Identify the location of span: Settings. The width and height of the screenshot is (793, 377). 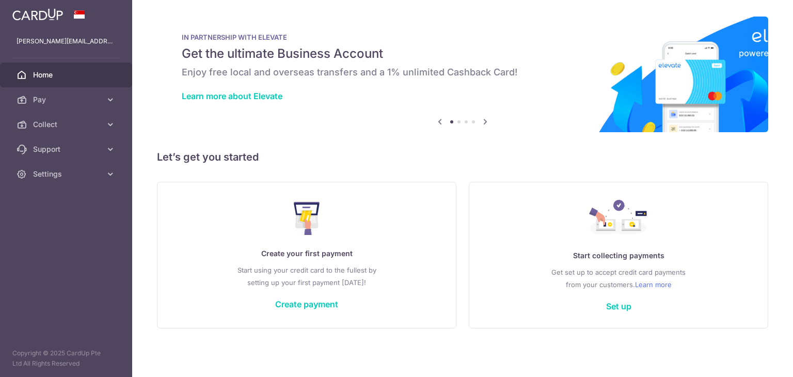
(67, 174).